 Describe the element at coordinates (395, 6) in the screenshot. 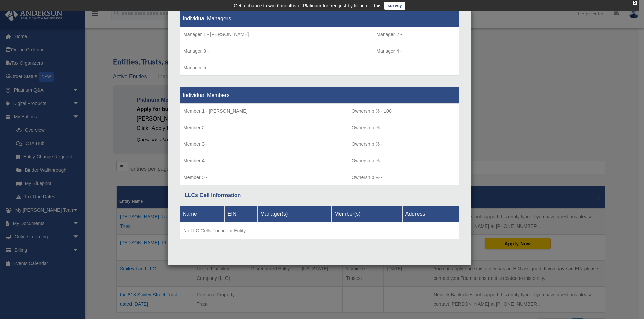

I see `a: survey` at that location.